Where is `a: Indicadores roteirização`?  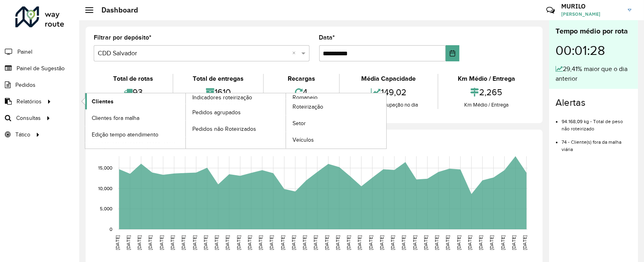 a: Indicadores roteirização is located at coordinates (185, 121).